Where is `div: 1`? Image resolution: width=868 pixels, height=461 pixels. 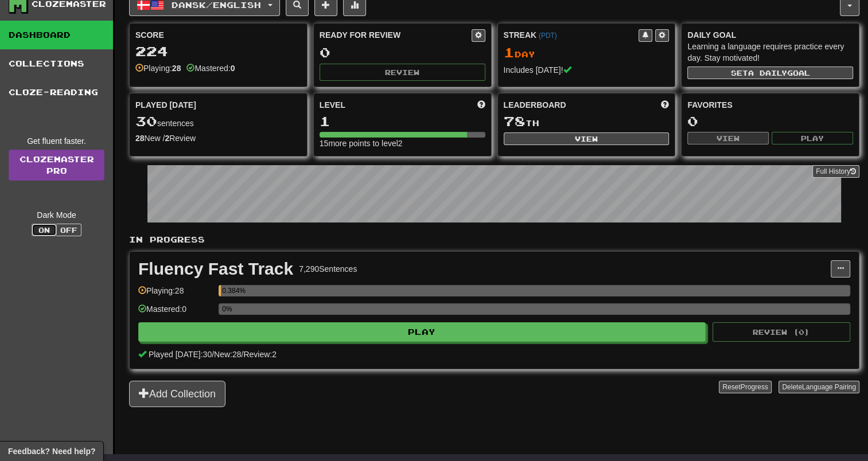
div: 1 is located at coordinates (403, 121).